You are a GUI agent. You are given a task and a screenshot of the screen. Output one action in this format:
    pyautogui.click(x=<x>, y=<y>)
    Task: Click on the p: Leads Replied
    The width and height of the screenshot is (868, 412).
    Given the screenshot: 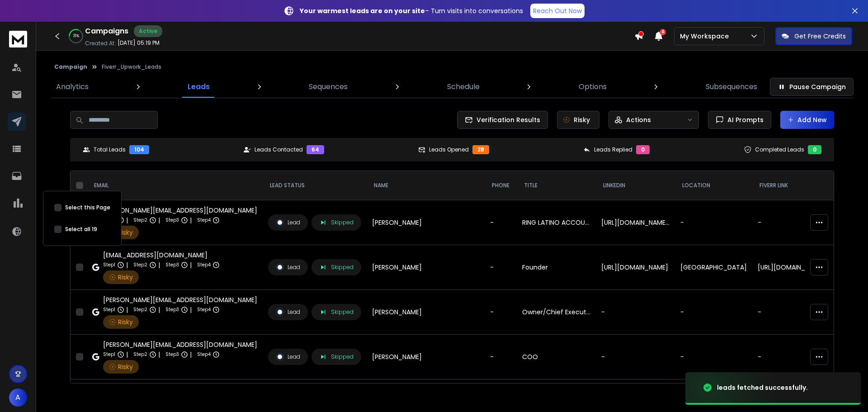 What is the action you would take?
    pyautogui.click(x=613, y=150)
    